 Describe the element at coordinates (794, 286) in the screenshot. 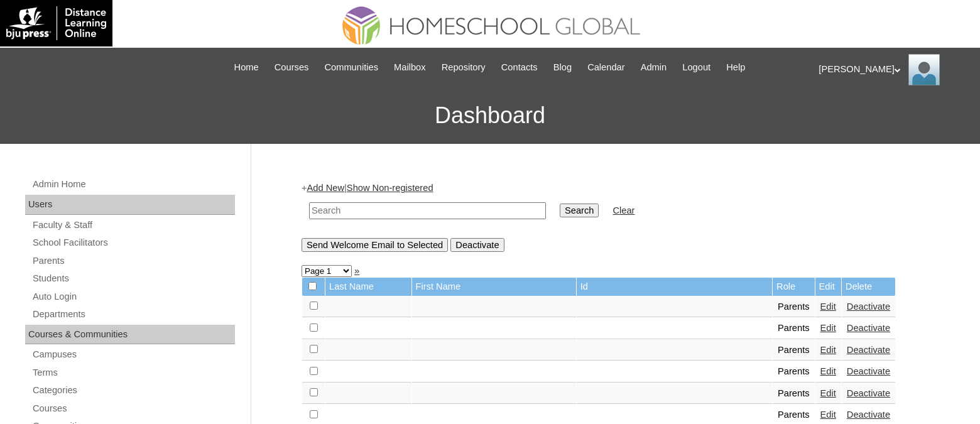

I see `td: Role` at that location.